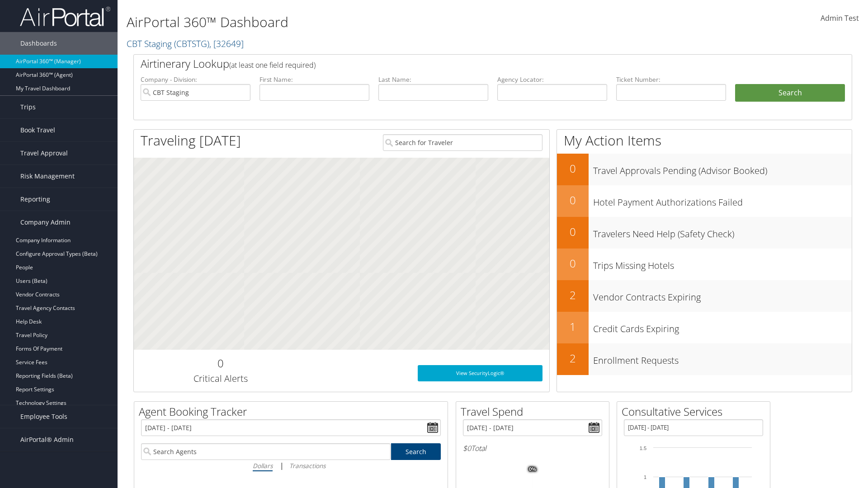 The width and height of the screenshot is (868, 488). What do you see at coordinates (192, 44) in the screenshot?
I see `span: ( CBTSTG )` at bounding box center [192, 44].